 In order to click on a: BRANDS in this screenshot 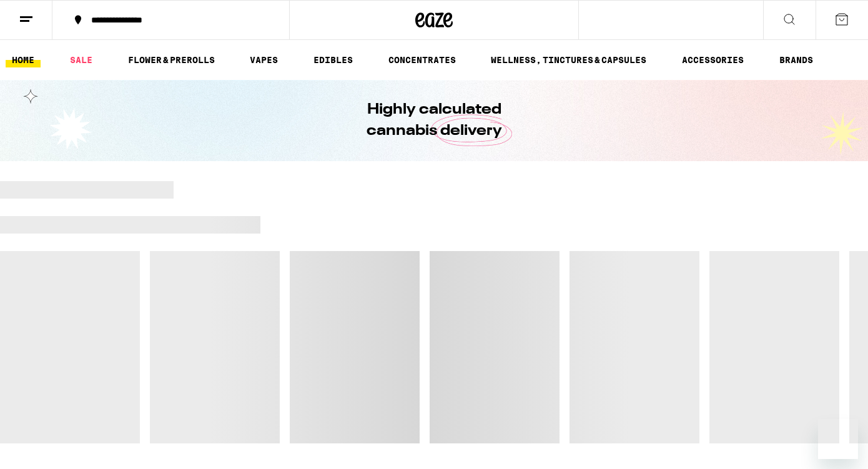, I will do `click(796, 60)`.